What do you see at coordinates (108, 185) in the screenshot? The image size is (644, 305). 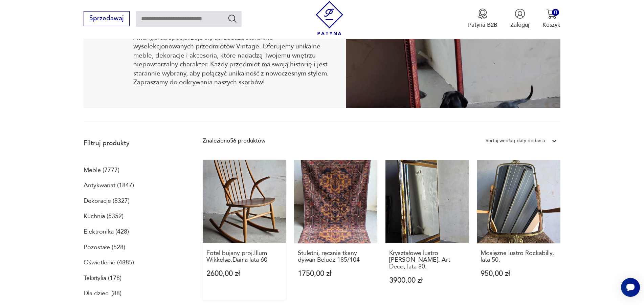 I see `a: Antykwariat (1847)` at bounding box center [108, 185].